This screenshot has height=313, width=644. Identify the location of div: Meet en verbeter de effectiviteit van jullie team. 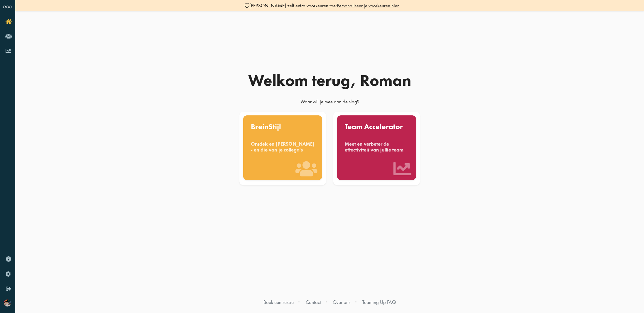
(376, 147).